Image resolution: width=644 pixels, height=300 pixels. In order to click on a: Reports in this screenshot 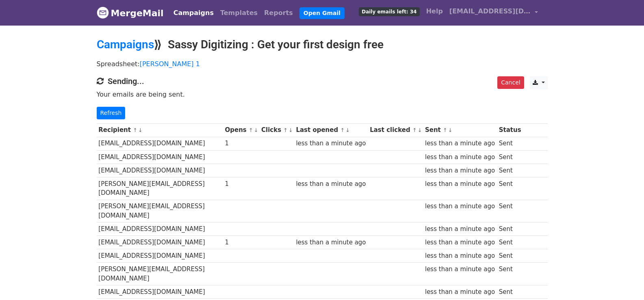, I will do `click(278, 13)`.